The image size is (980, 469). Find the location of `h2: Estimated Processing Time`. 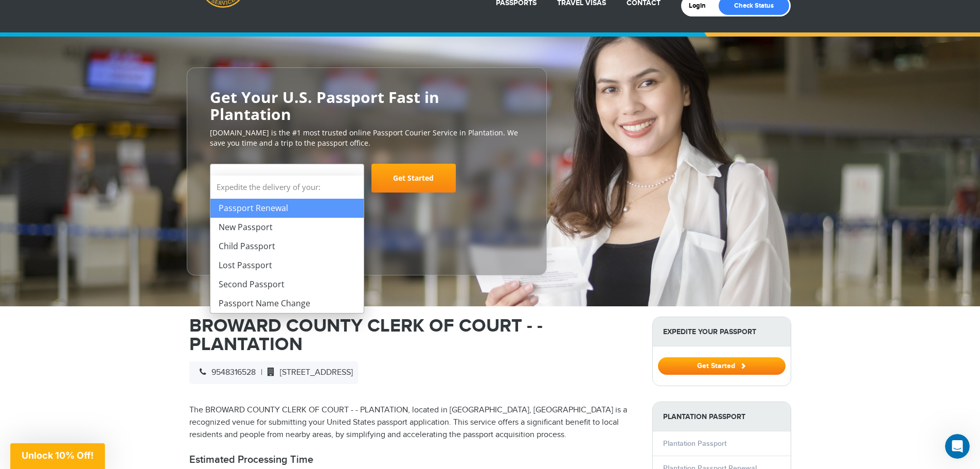

h2: Estimated Processing Time is located at coordinates (413, 460).